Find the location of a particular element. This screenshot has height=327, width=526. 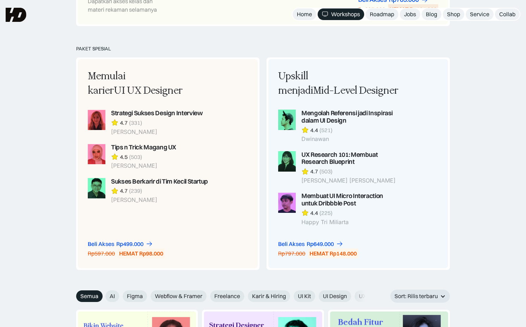

div: 4.5 is located at coordinates (124, 157).